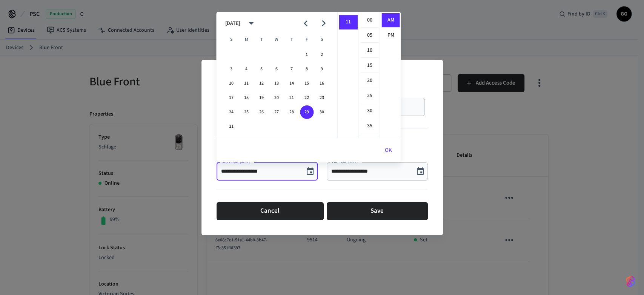  I want to click on button: 30, so click(322, 112).